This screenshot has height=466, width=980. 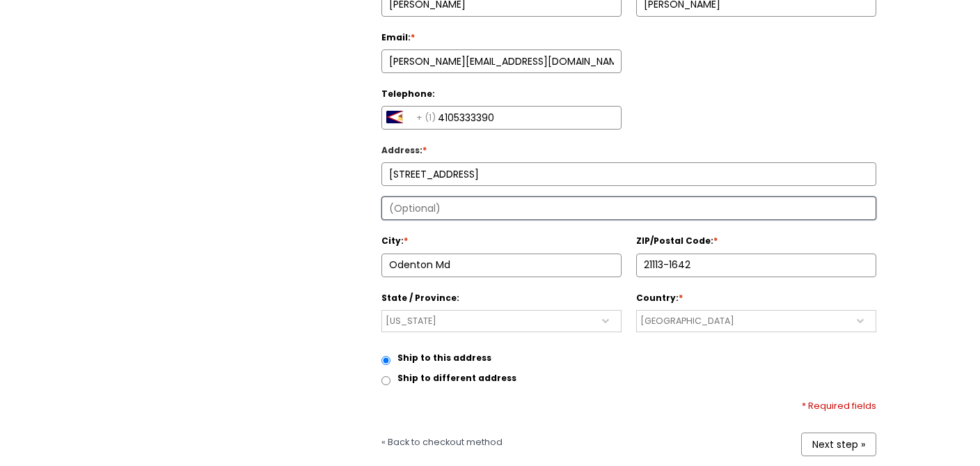 What do you see at coordinates (501, 92) in the screenshot?
I see `label: Telephone:` at bounding box center [501, 92].